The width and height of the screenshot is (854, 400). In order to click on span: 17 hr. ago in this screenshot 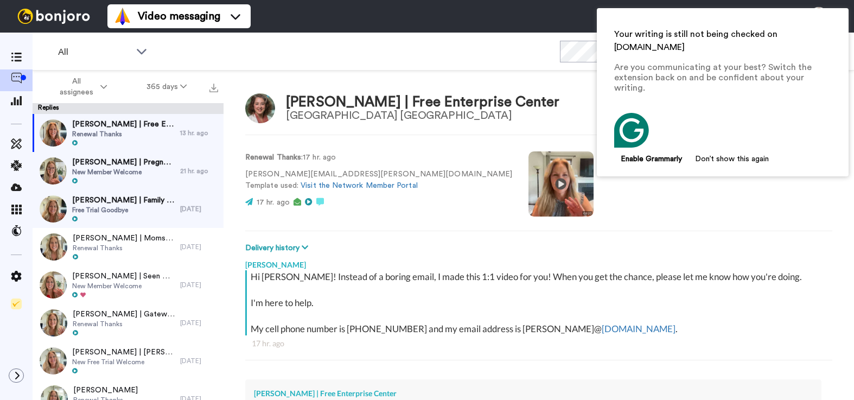, I will do `click(273, 202)`.